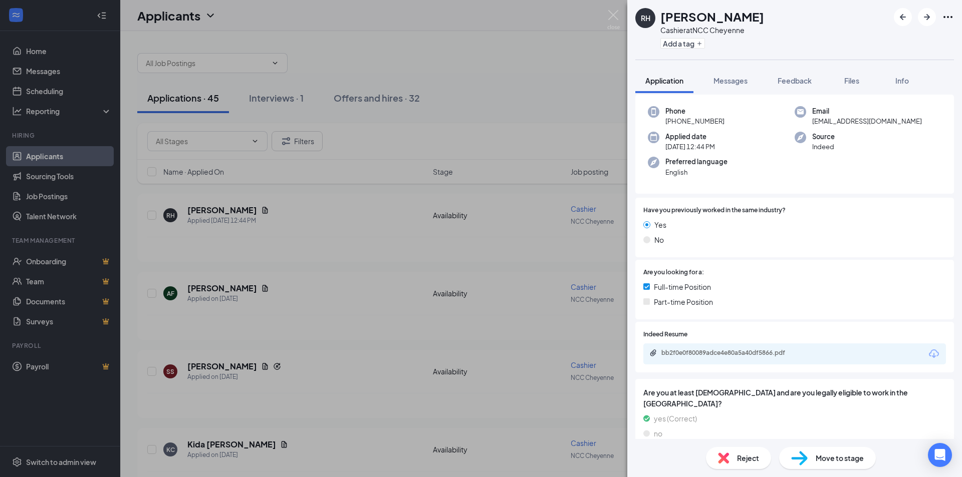 The height and width of the screenshot is (477, 962). I want to click on span: Have you previously worked in the same industry?, so click(714, 210).